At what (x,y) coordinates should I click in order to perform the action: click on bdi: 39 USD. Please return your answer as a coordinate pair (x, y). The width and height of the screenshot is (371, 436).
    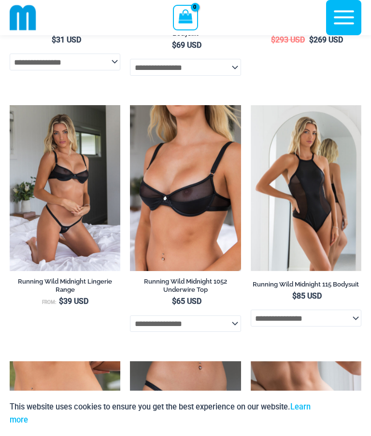
    Looking at the image, I should click on (73, 301).